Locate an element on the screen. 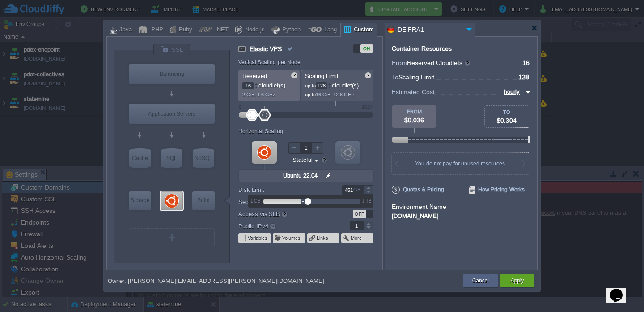 The image size is (644, 312). span: Reserved is located at coordinates (255, 76).